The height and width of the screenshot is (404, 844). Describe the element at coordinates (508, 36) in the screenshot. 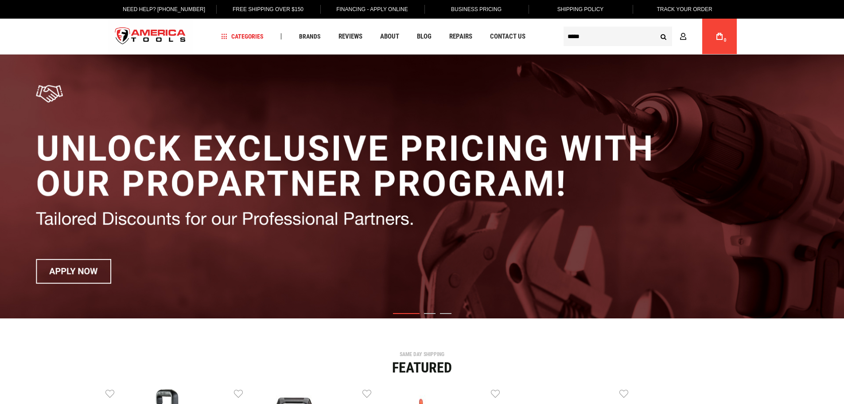

I see `a: Contact Us` at that location.